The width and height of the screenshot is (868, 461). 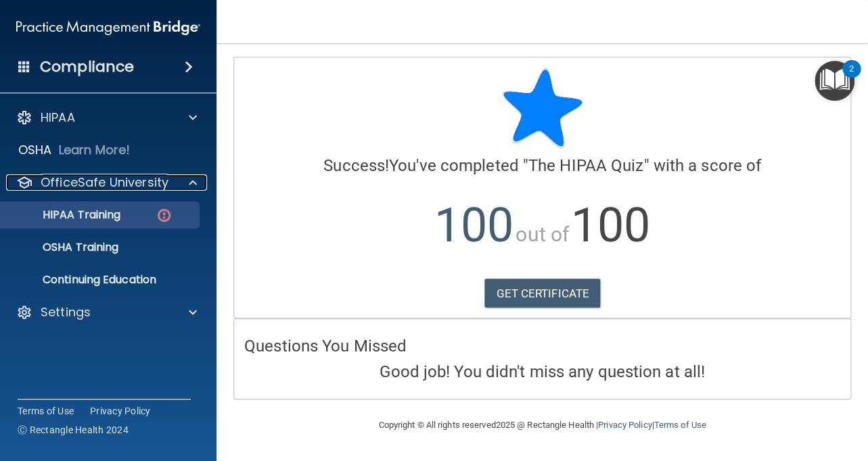 What do you see at coordinates (65, 215) in the screenshot?
I see `p: HIPAA Training` at bounding box center [65, 215].